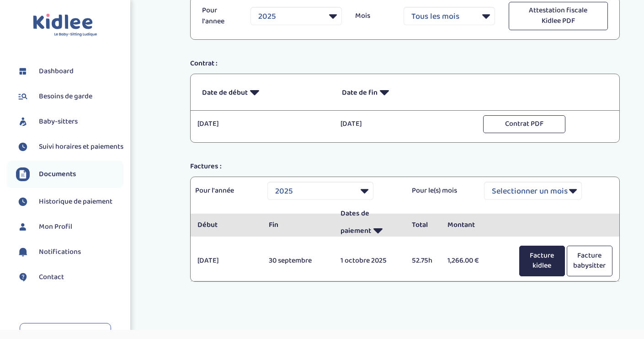 The height and width of the screenshot is (339, 644). What do you see at coordinates (298, 225) in the screenshot?
I see `p: Fin` at bounding box center [298, 225].